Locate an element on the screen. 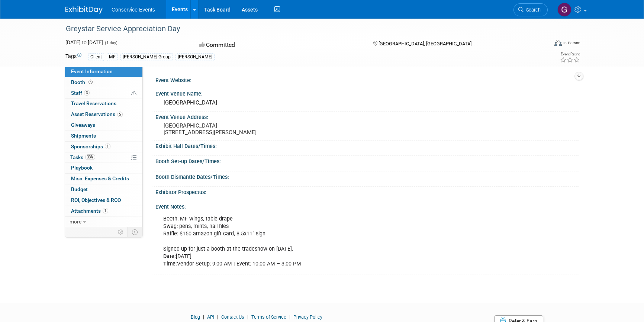 The height and width of the screenshot is (322, 644). div: In-Person is located at coordinates (571, 43).